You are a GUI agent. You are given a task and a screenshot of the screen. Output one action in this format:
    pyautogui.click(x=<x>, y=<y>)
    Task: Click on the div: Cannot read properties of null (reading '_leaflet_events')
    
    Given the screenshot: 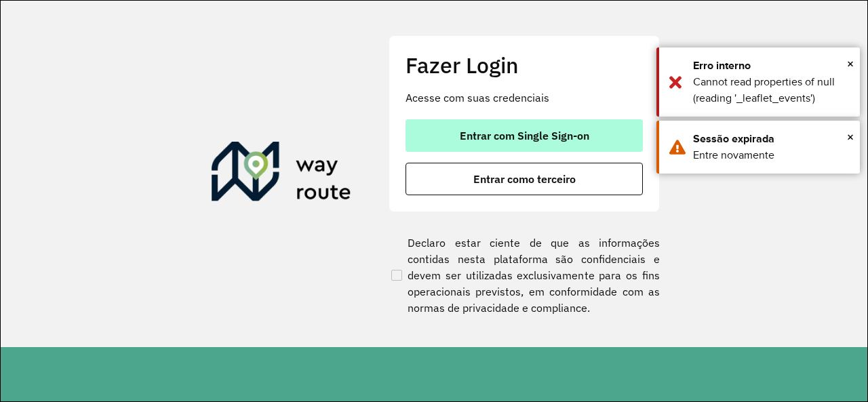 What is the action you would take?
    pyautogui.click(x=771, y=90)
    